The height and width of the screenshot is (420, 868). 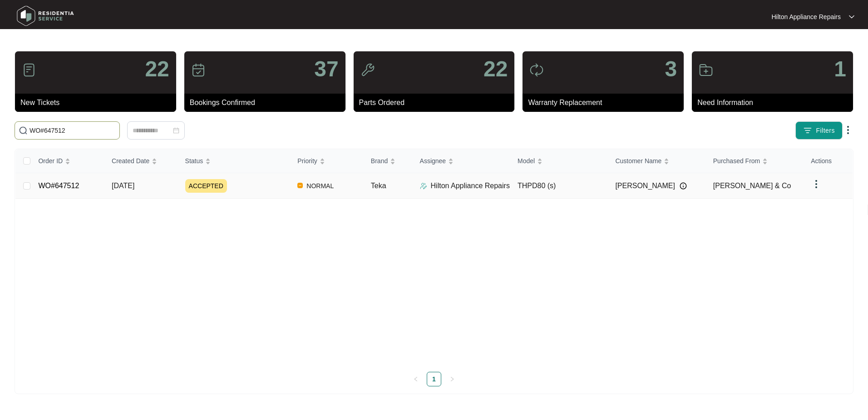 I want to click on li: Previous Page, so click(x=416, y=379).